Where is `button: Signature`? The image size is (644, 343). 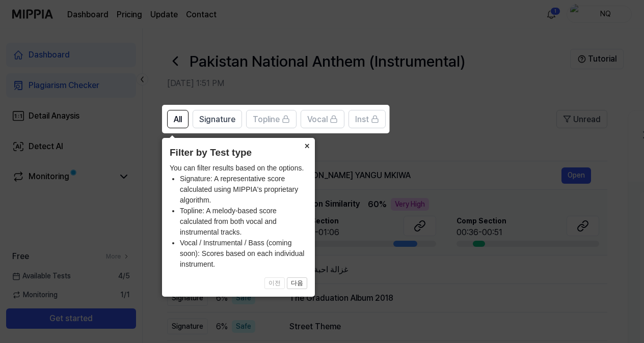 button: Signature is located at coordinates (217, 119).